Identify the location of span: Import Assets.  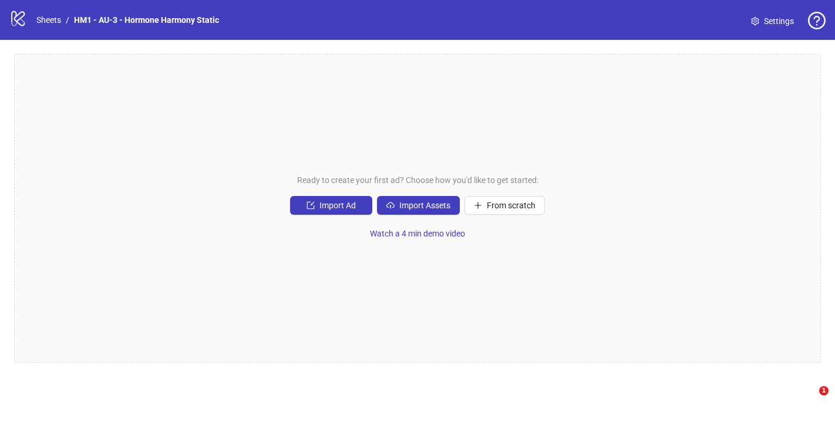
(424, 205).